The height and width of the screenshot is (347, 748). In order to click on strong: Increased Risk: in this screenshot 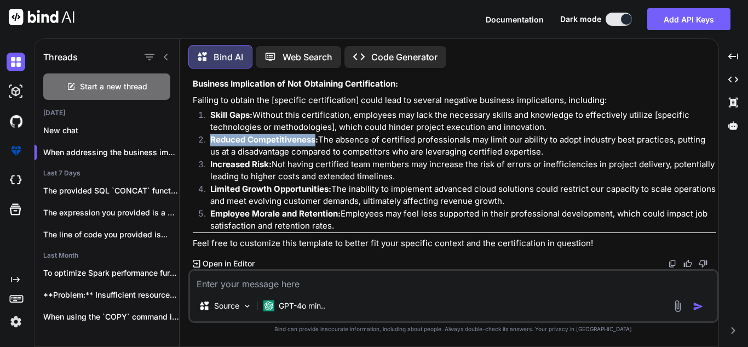, I will do `click(241, 164)`.